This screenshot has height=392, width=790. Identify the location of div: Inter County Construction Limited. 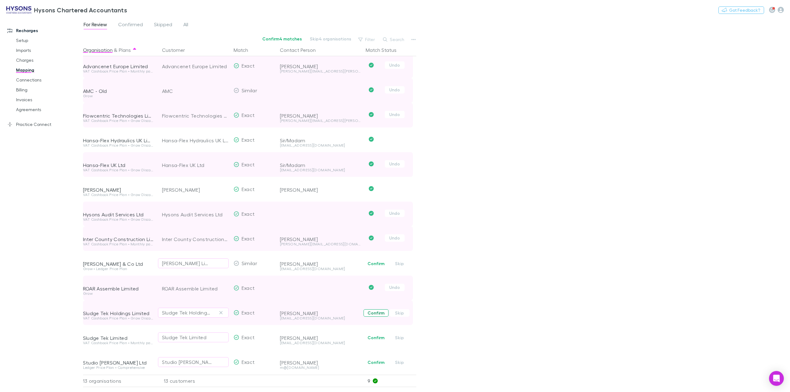
(119, 239).